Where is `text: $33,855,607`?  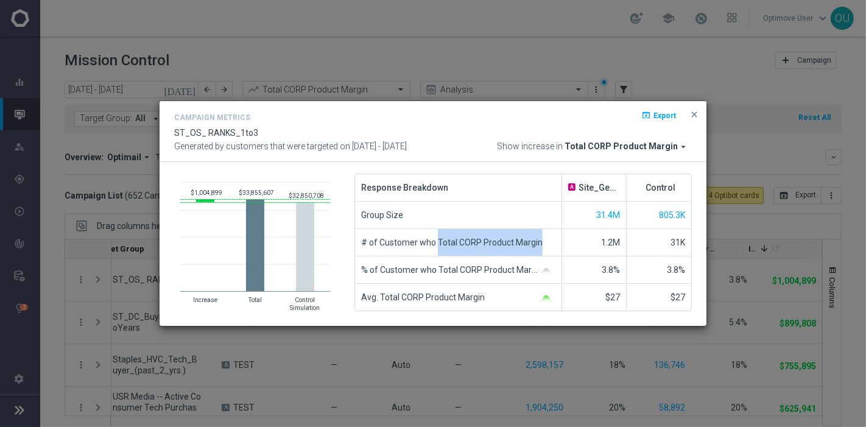 text: $33,855,607 is located at coordinates (256, 192).